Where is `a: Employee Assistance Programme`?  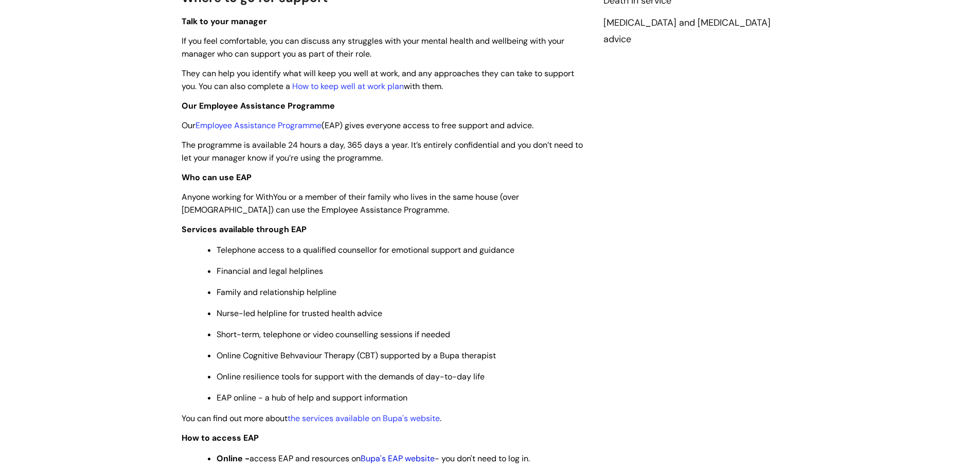
a: Employee Assistance Programme is located at coordinates (258, 125).